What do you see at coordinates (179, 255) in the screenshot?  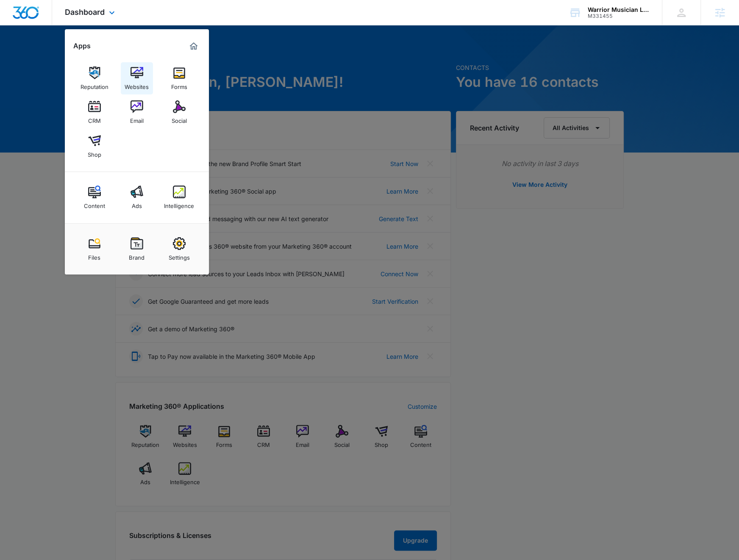 I see `div: Settings` at bounding box center [179, 255].